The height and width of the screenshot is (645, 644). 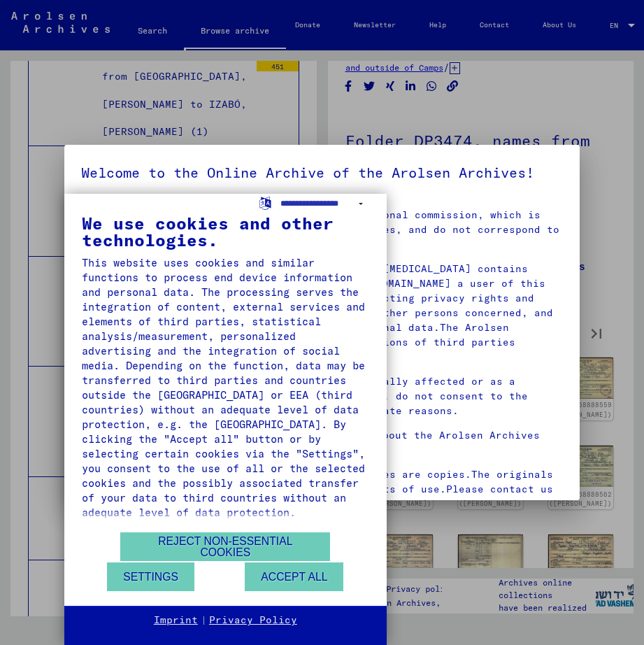 I want to click on a: Imprint, so click(x=175, y=621).